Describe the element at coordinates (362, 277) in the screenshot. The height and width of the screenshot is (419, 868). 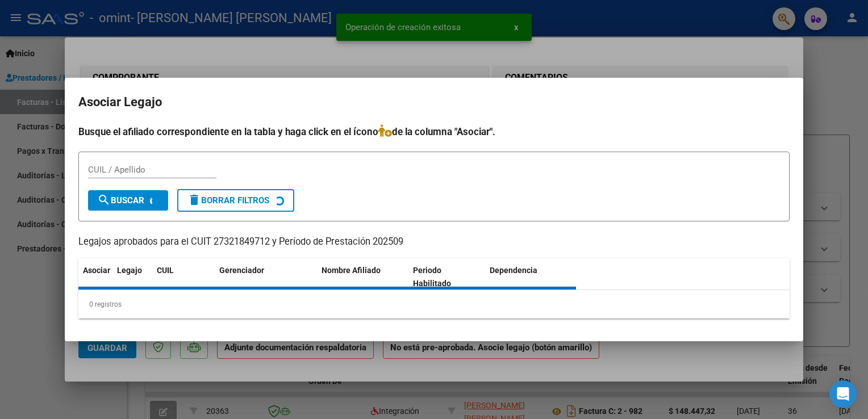
I see `datatable-header-cell: Nombre Afiliado` at that location.